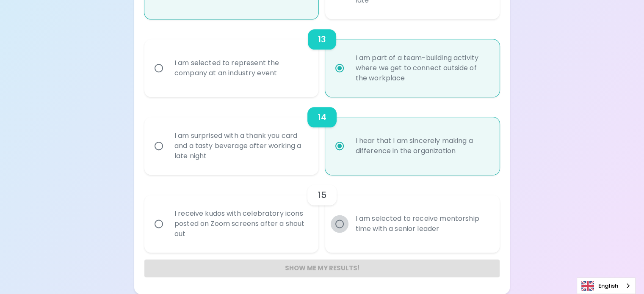  I want to click on div: I am part of a team-building activity where we get to connect outside of the workplace, so click(422, 68).